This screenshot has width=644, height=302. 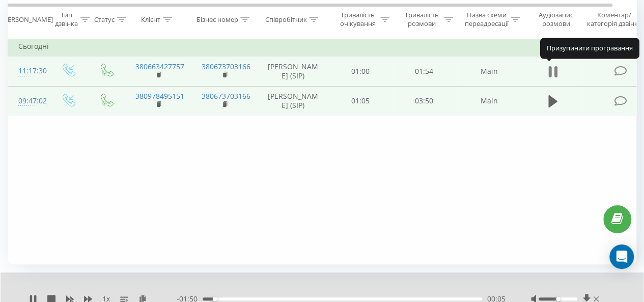 What do you see at coordinates (150, 19) in the screenshot?
I see `div: Клієнт` at bounding box center [150, 19].